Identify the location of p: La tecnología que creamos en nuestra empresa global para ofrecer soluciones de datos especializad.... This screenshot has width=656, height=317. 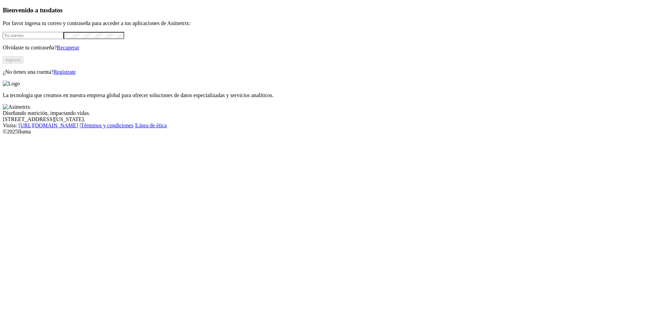
(328, 95).